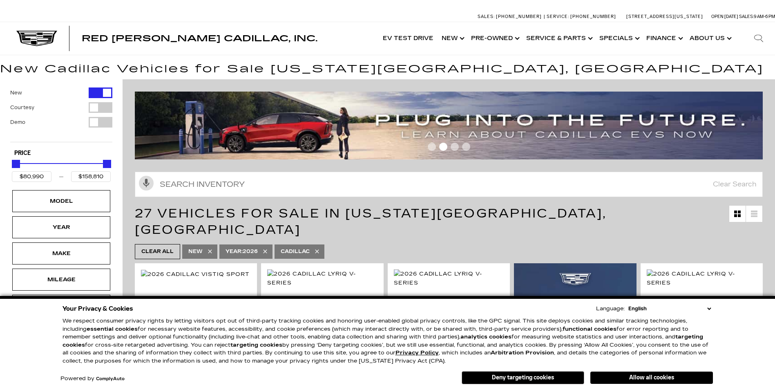 This screenshot has height=390, width=775. What do you see at coordinates (495, 38) in the screenshot?
I see `a: Pre-Owned` at bounding box center [495, 38].